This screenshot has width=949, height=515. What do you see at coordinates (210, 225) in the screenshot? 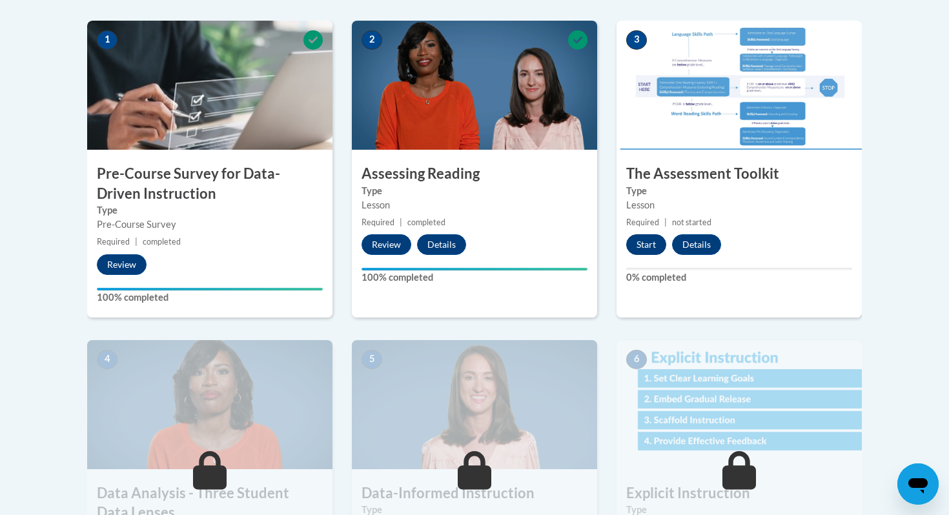
I see `div: Pre-Course Survey` at bounding box center [210, 225].